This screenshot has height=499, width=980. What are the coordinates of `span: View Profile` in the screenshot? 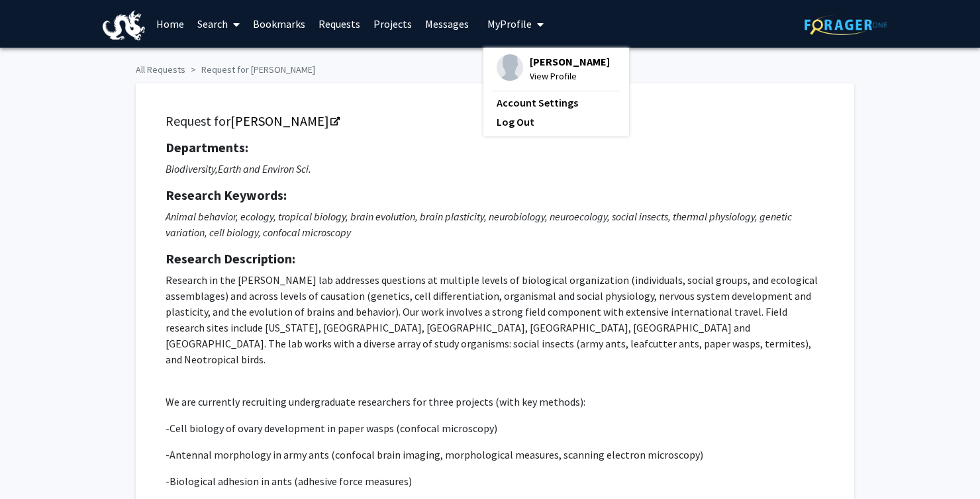 It's located at (570, 76).